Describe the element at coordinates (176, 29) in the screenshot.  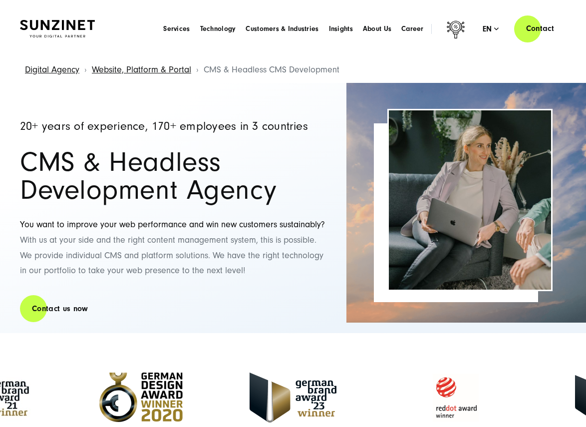
I see `span: Services` at that location.